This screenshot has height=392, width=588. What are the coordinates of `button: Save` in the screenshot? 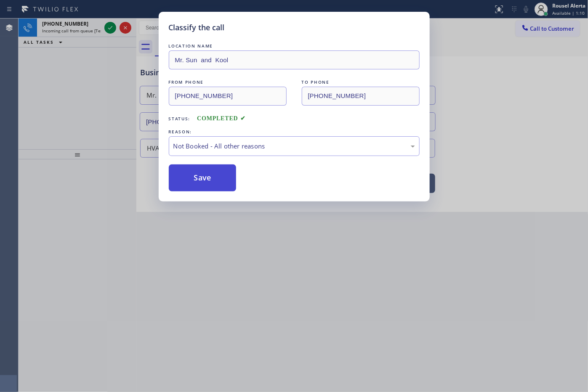 It's located at (203, 178).